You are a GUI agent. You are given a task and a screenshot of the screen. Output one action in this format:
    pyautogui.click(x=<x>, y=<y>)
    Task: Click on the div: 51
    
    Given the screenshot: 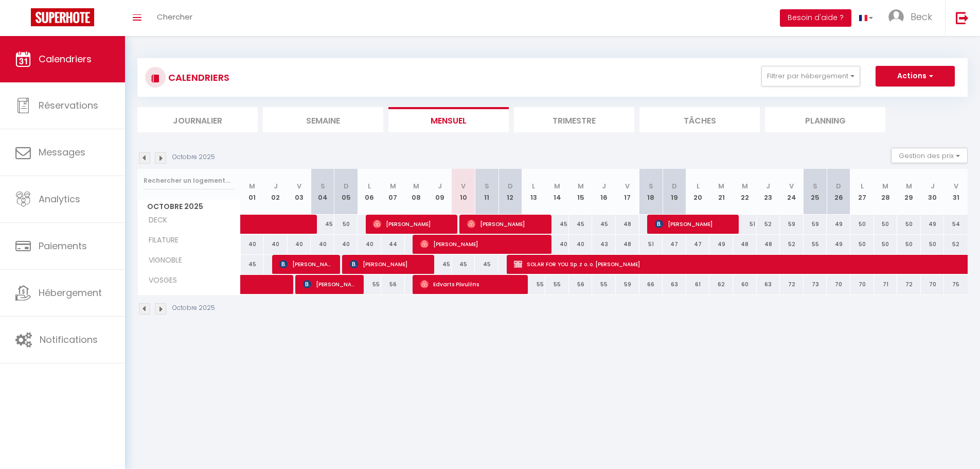 What is the action you would take?
    pyautogui.click(x=651, y=244)
    